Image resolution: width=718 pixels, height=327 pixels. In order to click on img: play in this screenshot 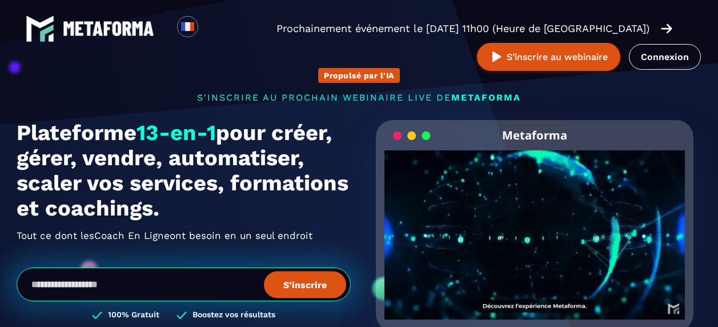, I will do `click(496, 57)`.